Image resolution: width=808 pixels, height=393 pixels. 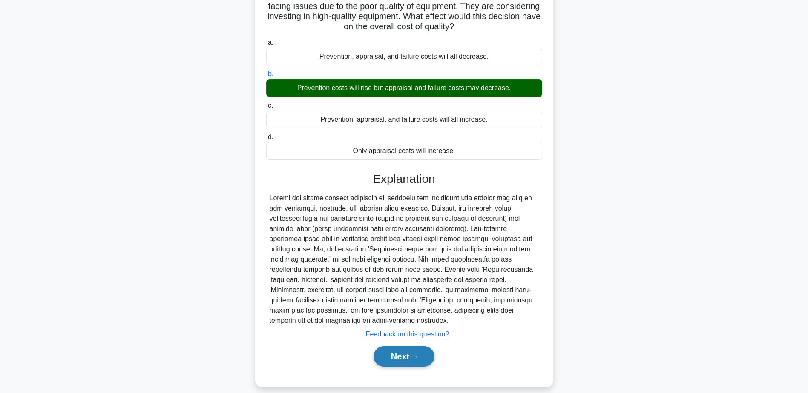 What do you see at coordinates (404, 120) in the screenshot?
I see `div: Prevention, appraisal, and failure costs will all increase.` at bounding box center [404, 120].